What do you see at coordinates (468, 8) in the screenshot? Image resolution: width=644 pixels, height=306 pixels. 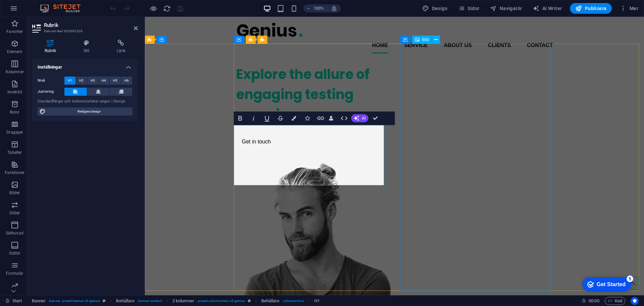 I see `button: Sidor` at bounding box center [468, 8].